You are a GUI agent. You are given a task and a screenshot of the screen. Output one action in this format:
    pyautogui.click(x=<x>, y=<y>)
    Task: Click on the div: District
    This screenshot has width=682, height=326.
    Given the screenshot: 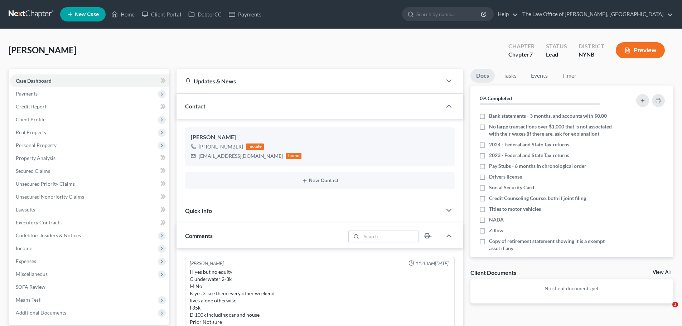 What is the action you would take?
    pyautogui.click(x=592, y=46)
    